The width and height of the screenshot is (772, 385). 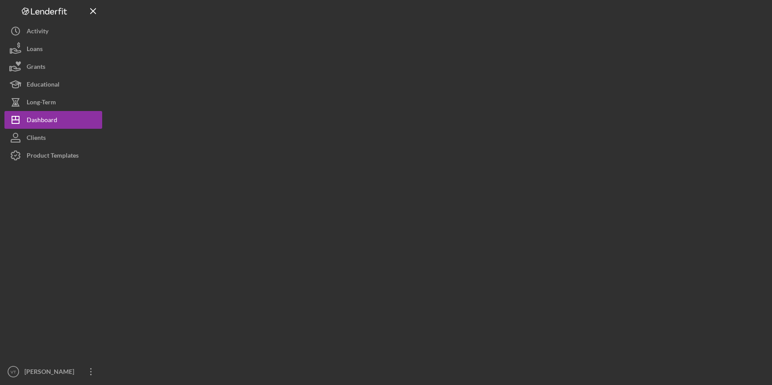 What do you see at coordinates (53, 138) in the screenshot?
I see `button: Clients` at bounding box center [53, 138].